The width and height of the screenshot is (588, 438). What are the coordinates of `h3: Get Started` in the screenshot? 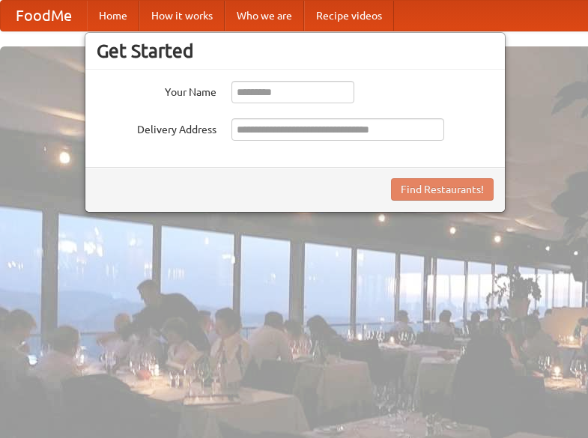 It's located at (295, 51).